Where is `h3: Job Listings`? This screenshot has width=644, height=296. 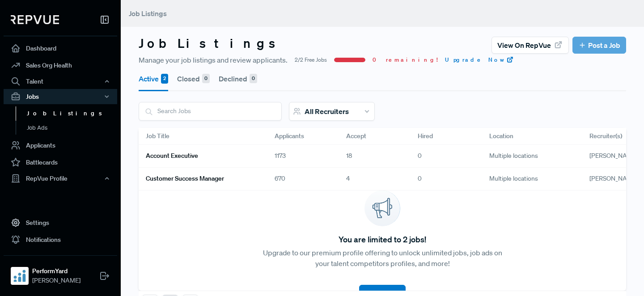
h3: Job Listings is located at coordinates (211, 44).